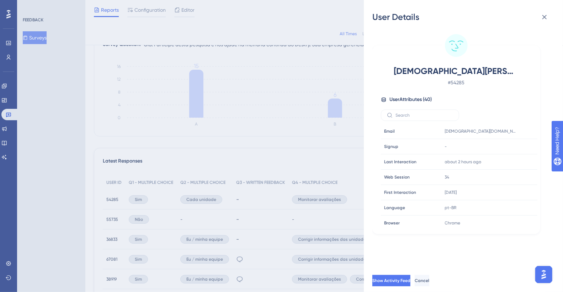 Image resolution: width=563 pixels, height=292 pixels. I want to click on button: Cancel, so click(421, 280).